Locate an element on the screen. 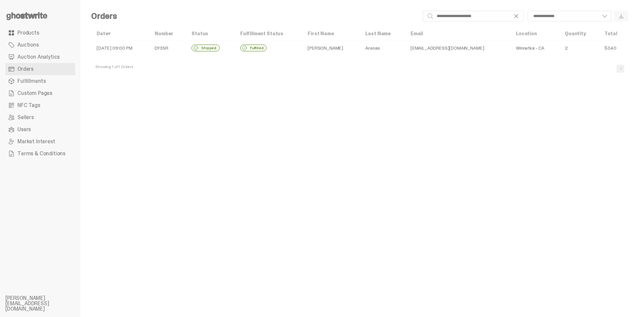  th: Last Name is located at coordinates (382, 33).